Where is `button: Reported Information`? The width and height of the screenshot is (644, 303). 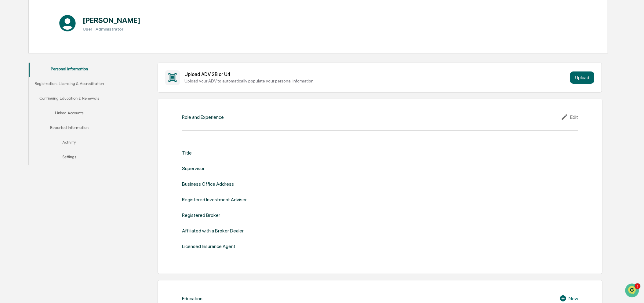 button: Reported Information is located at coordinates (69, 129).